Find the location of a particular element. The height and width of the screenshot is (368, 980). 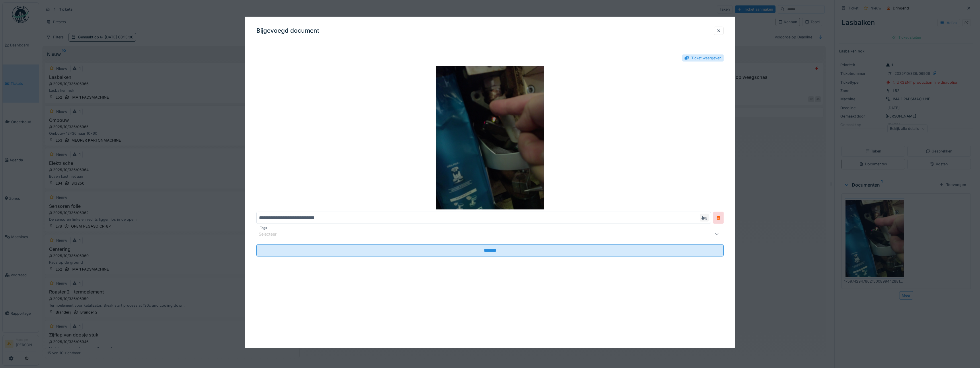

h3: Bijgevoegd document is located at coordinates (288, 31).